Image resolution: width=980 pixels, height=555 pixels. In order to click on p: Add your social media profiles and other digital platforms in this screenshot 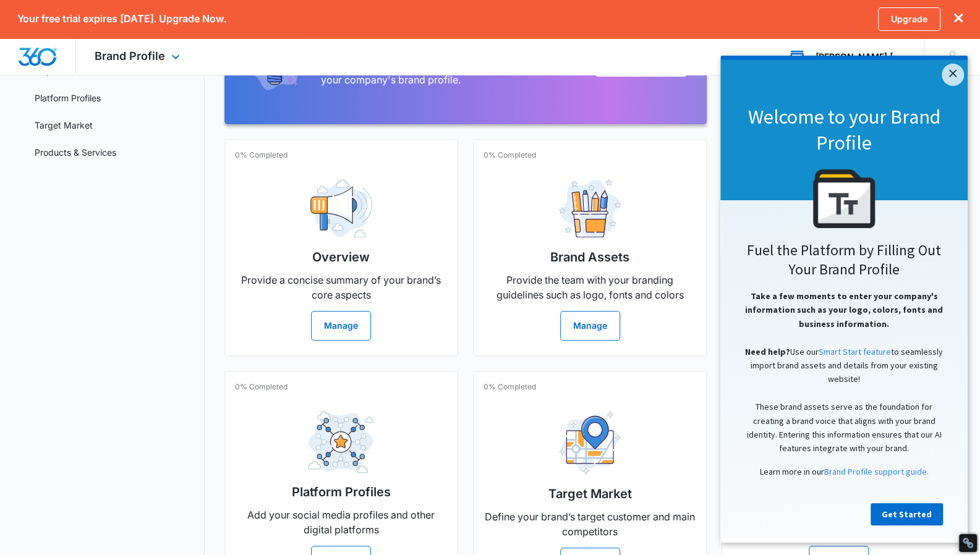, I will do `click(341, 522)`.